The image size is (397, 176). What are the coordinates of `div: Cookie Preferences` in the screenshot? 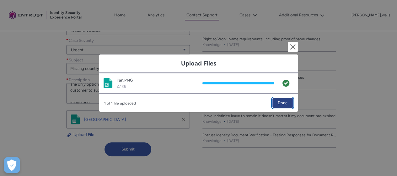 It's located at (12, 165).